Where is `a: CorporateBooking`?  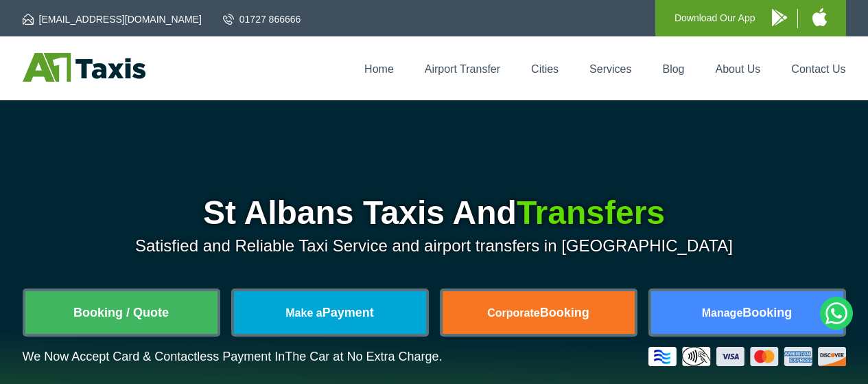
a: CorporateBooking is located at coordinates (539, 312).